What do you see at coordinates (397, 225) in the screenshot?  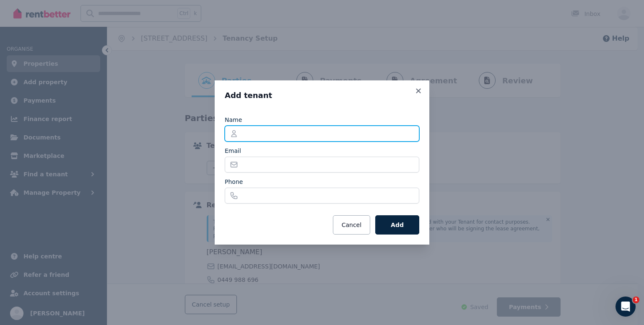 I see `button: Add` at bounding box center [397, 225].